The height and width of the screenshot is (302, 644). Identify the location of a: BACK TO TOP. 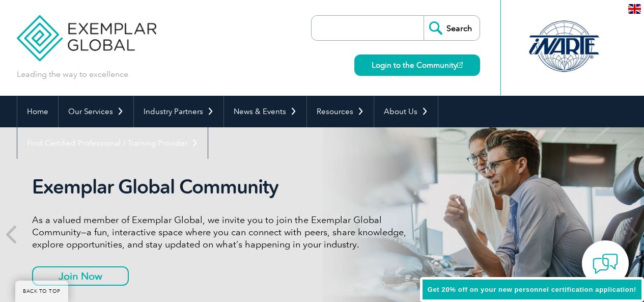
(42, 291).